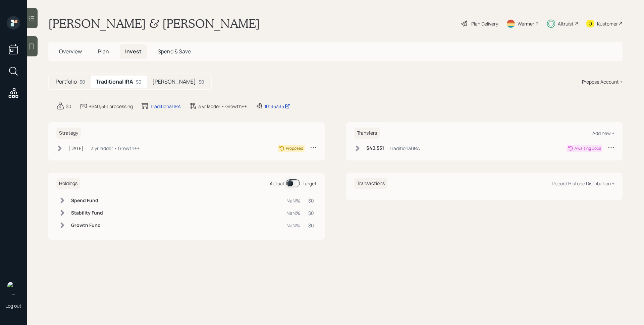 Image resolution: width=644 pixels, height=325 pixels. Describe the element at coordinates (66, 82) in the screenshot. I see `h5: Portfolio` at that location.